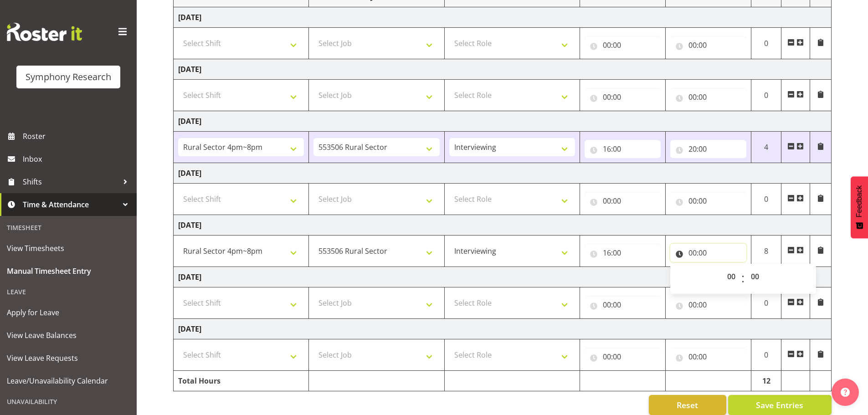 Image resolution: width=868 pixels, height=415 pixels. Describe the element at coordinates (779, 405) in the screenshot. I see `span: Save Entries` at that location.